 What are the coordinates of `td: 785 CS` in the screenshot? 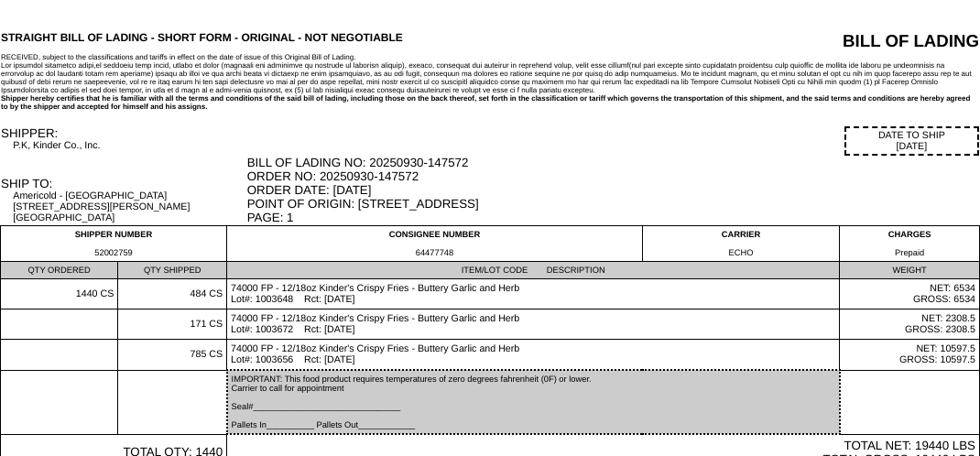 It's located at (172, 355).